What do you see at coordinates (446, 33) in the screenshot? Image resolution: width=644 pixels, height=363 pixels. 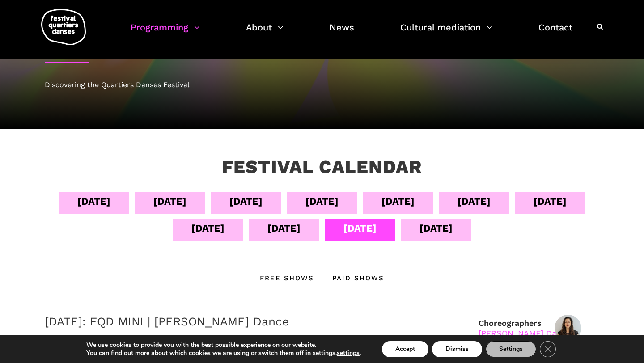 I see `a: Cultural mediation` at bounding box center [446, 33].